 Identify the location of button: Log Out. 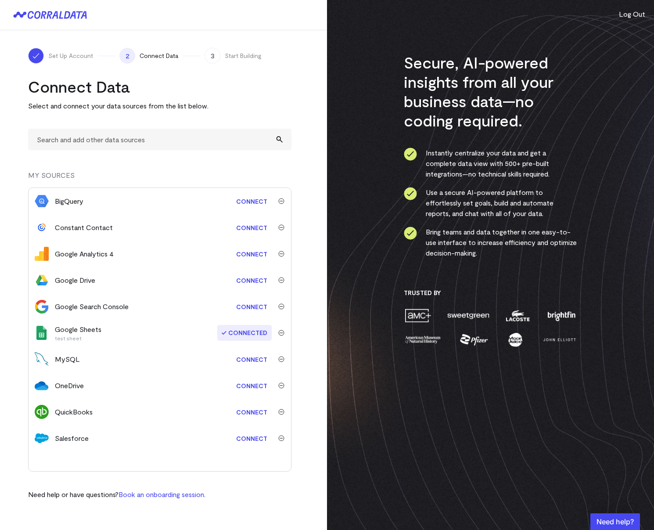
(632, 14).